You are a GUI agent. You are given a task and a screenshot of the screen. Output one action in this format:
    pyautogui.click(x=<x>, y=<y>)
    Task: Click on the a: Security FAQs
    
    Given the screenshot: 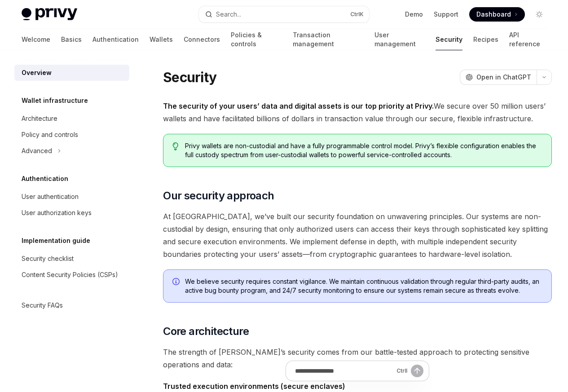 What is the action you would take?
    pyautogui.click(x=72, y=306)
    